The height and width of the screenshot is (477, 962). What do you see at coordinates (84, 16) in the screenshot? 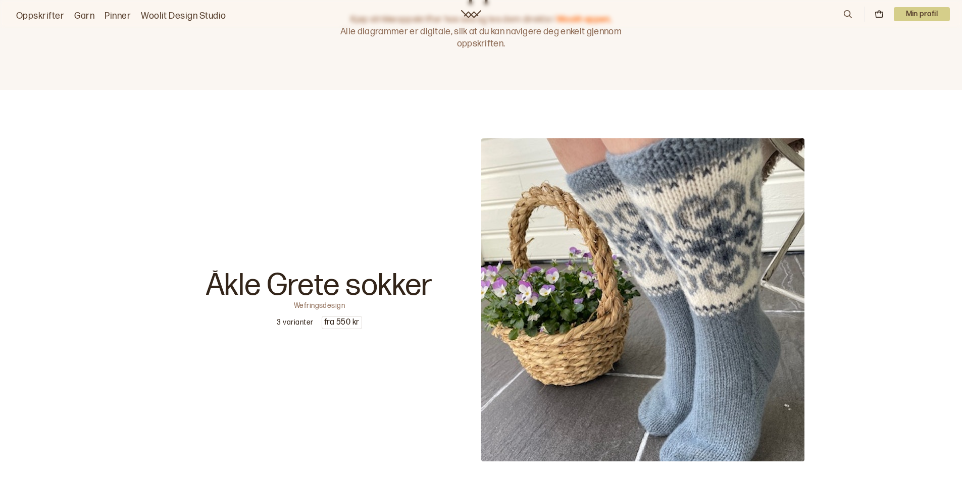
I see `a: Garn` at bounding box center [84, 16].